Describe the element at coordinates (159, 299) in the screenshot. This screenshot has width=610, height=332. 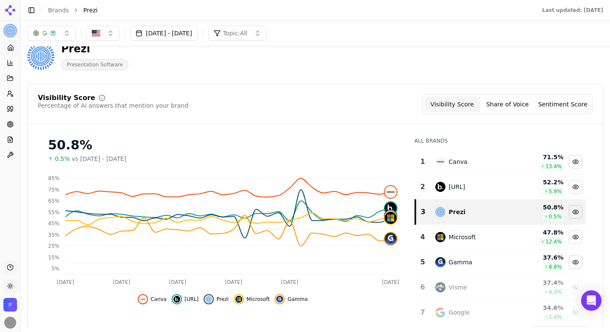
I see `span: Canva` at that location.